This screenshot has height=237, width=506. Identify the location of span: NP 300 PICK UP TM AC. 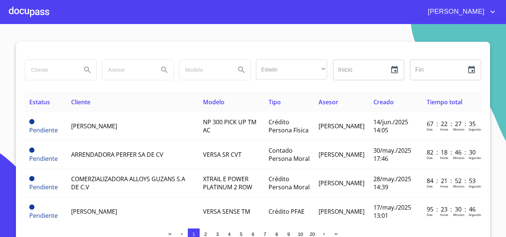
(230, 126).